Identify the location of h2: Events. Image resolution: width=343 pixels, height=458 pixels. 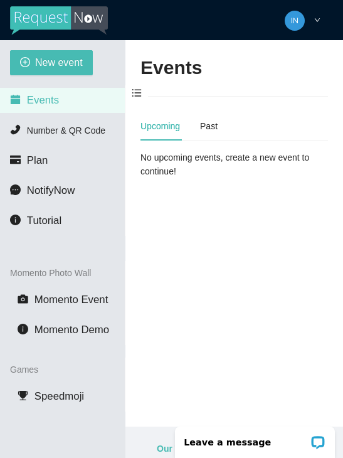
(171, 68).